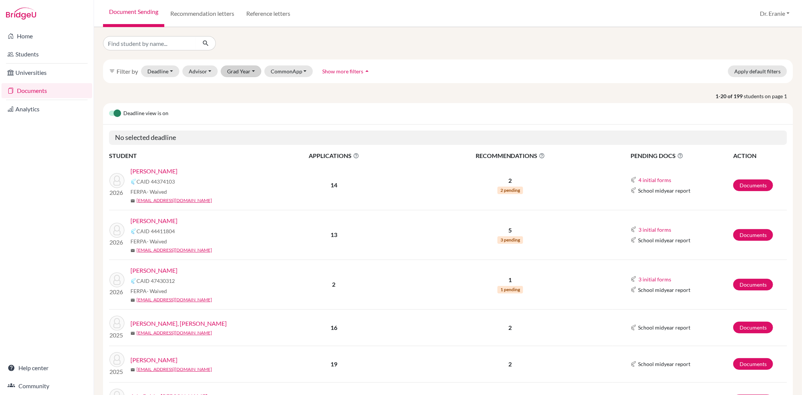  Describe the element at coordinates (730, 96) in the screenshot. I see `strong: 1-20 of 199` at that location.